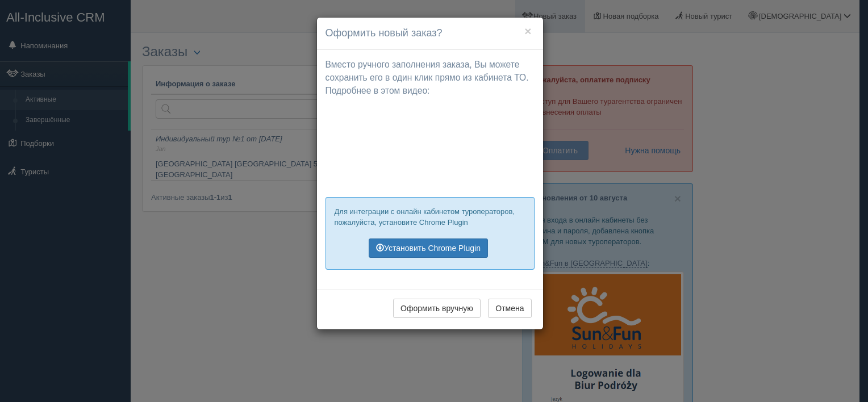 The width and height of the screenshot is (868, 402). Describe the element at coordinates (509, 309) in the screenshot. I see `button: Отмена` at that location.